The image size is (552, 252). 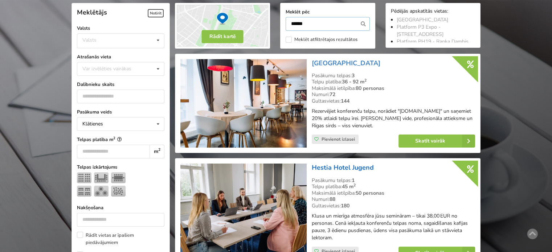 I want to click on strong: 80 personas, so click(x=370, y=88).